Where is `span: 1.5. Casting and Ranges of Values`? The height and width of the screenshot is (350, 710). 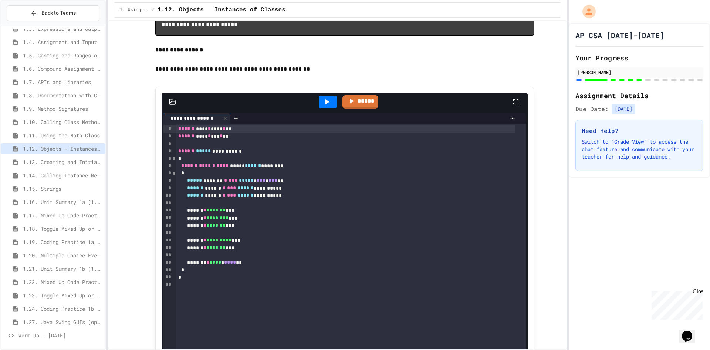 span: 1.5. Casting and Ranges of Values is located at coordinates (63, 55).